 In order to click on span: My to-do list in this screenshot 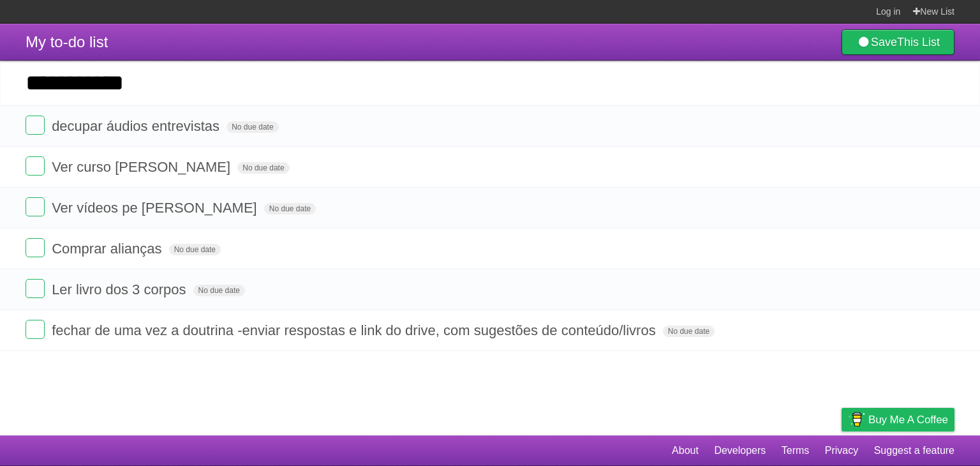, I will do `click(66, 42)`.